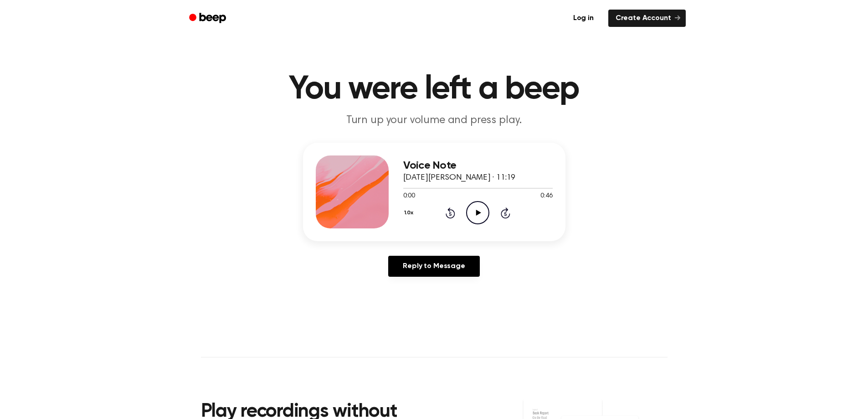  What do you see at coordinates (410, 213) in the screenshot?
I see `button: 1.0x` at bounding box center [410, 213].